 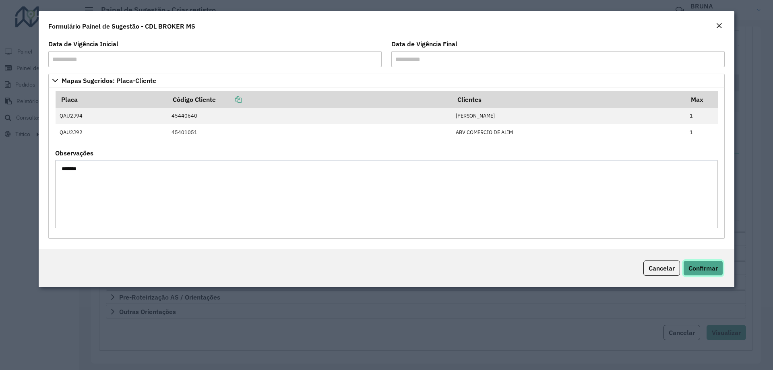 What do you see at coordinates (703, 268) in the screenshot?
I see `span: Confirmar` at bounding box center [703, 268].